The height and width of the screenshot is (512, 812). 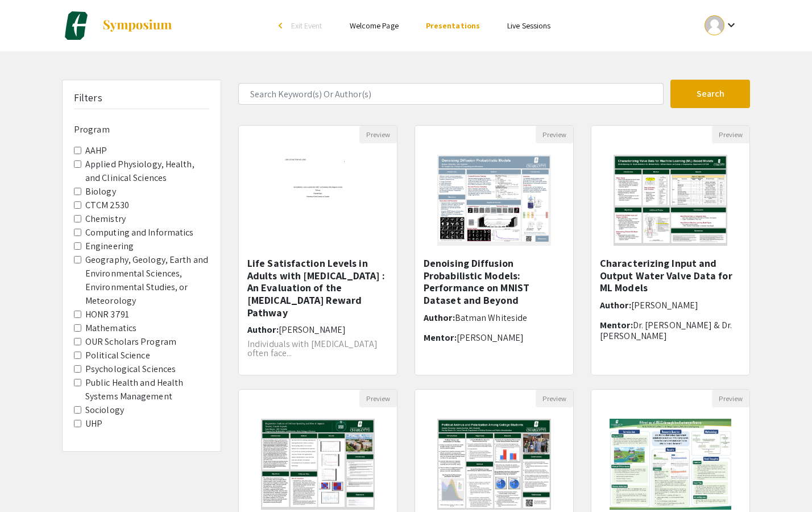 I want to click on img: <p><span style="background-color: transparent; color: rgb(0, 0, 0);">Life Satisfaction Levels in ..., so click(x=318, y=200).